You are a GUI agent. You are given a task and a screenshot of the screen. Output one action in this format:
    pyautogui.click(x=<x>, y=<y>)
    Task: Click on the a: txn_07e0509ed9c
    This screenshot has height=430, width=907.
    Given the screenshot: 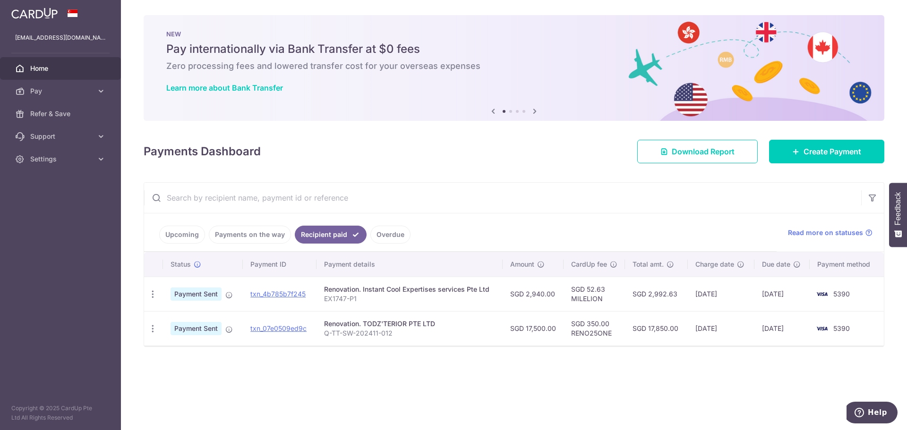 What is the action you would take?
    pyautogui.click(x=278, y=328)
    